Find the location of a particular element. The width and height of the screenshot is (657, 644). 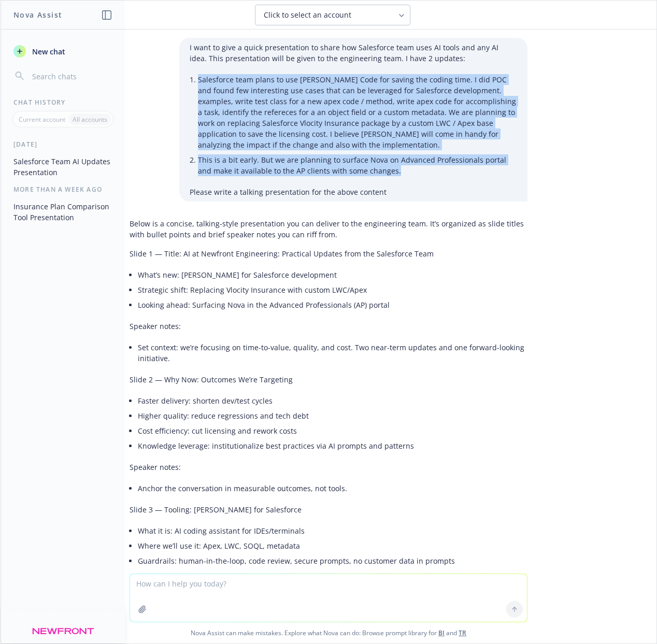

h1: Nova Assist is located at coordinates (38, 14).